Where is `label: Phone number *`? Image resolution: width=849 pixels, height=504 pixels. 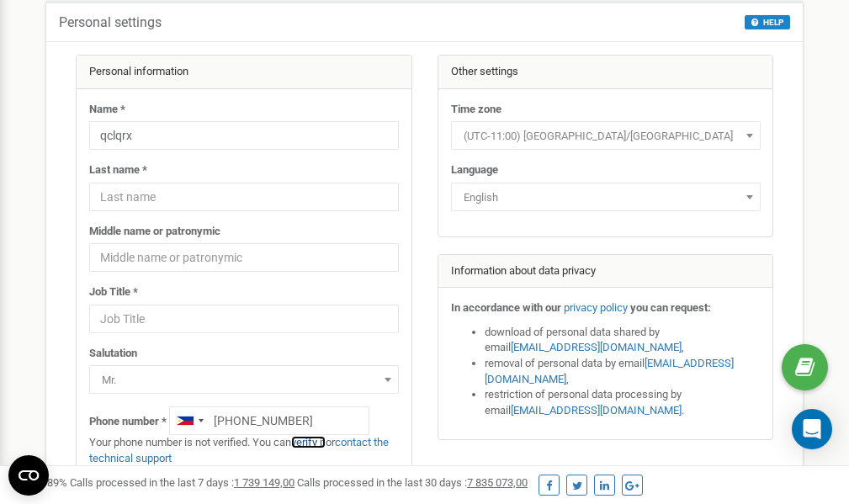
label: Phone number * is located at coordinates (128, 421).